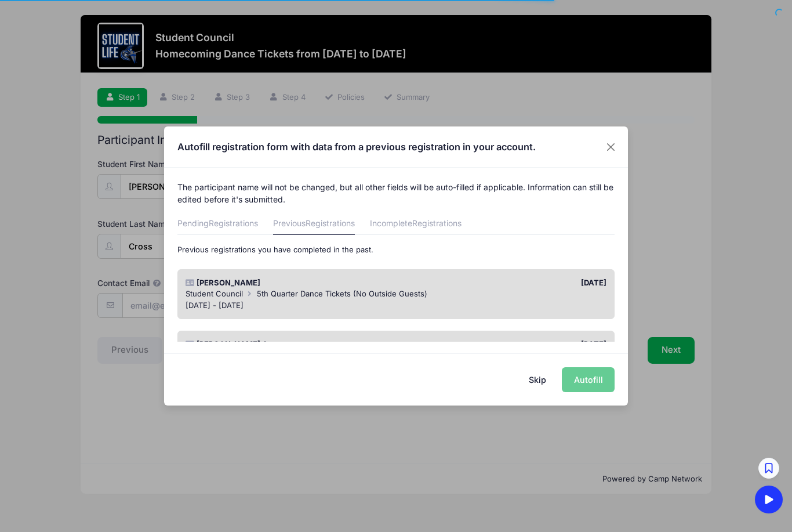  Describe the element at coordinates (396, 193) in the screenshot. I see `p: The participant name will not be changed, but all other fields will be auto-filled if applicable....` at that location.